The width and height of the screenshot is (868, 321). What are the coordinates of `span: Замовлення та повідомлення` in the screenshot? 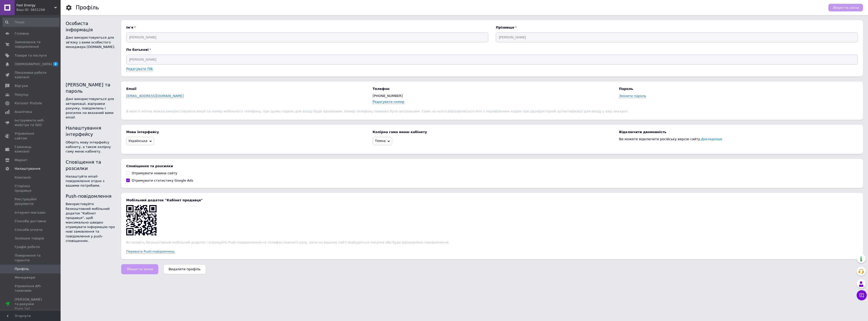 It's located at (31, 44).